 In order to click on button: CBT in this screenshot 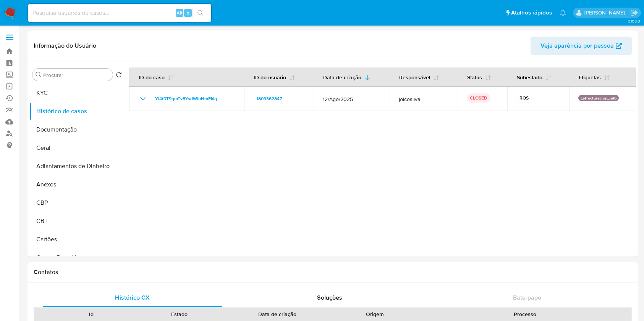, I will do `click(77, 221)`.